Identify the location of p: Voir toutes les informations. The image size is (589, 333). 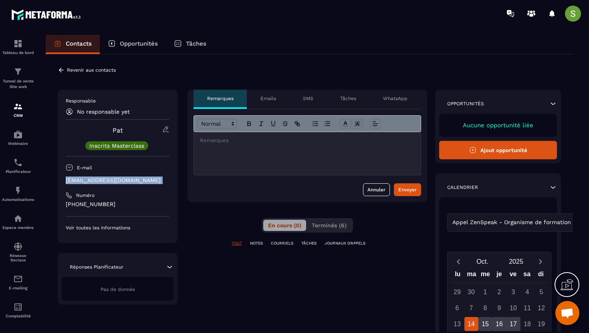
(117, 228).